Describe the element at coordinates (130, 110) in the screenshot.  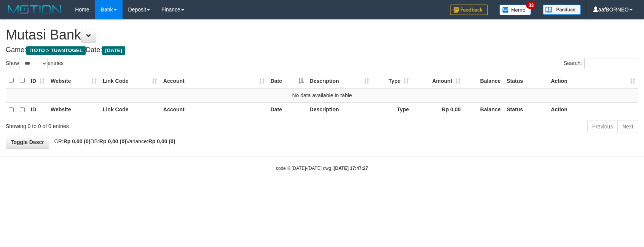
I see `th: Link Code` at that location.